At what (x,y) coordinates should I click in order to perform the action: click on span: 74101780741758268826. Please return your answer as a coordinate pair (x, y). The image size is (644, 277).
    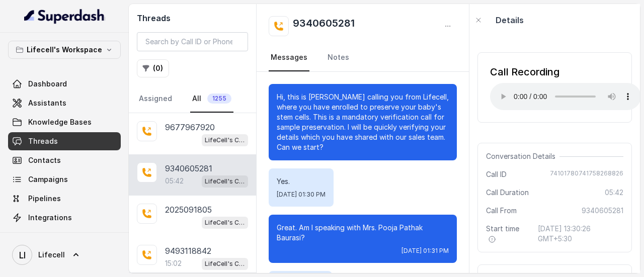
    Looking at the image, I should click on (587, 175).